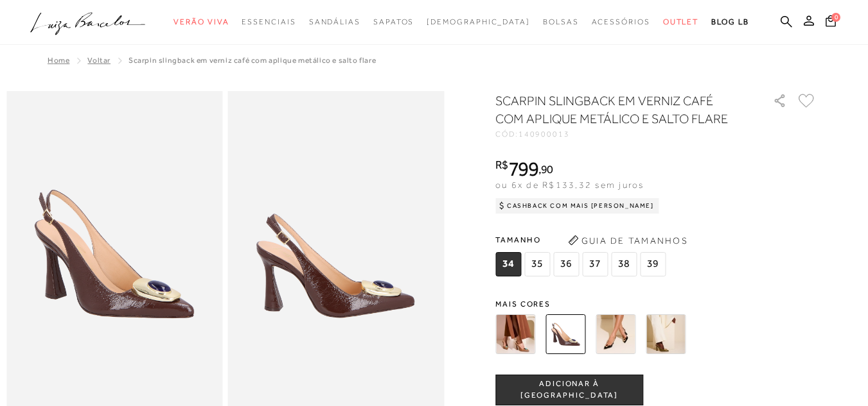 The width and height of the screenshot is (868, 406). I want to click on button: Guia de Tamanhos, so click(628, 241).